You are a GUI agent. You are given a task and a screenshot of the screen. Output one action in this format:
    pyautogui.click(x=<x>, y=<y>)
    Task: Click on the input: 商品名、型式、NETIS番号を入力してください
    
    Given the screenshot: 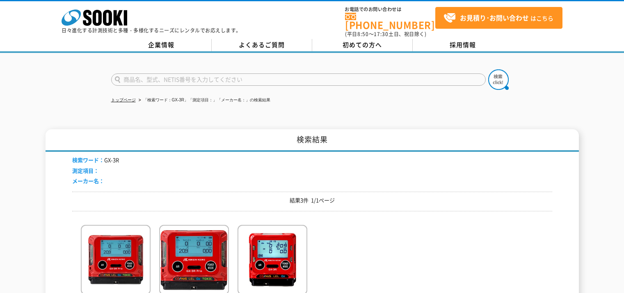 What is the action you would take?
    pyautogui.click(x=298, y=80)
    